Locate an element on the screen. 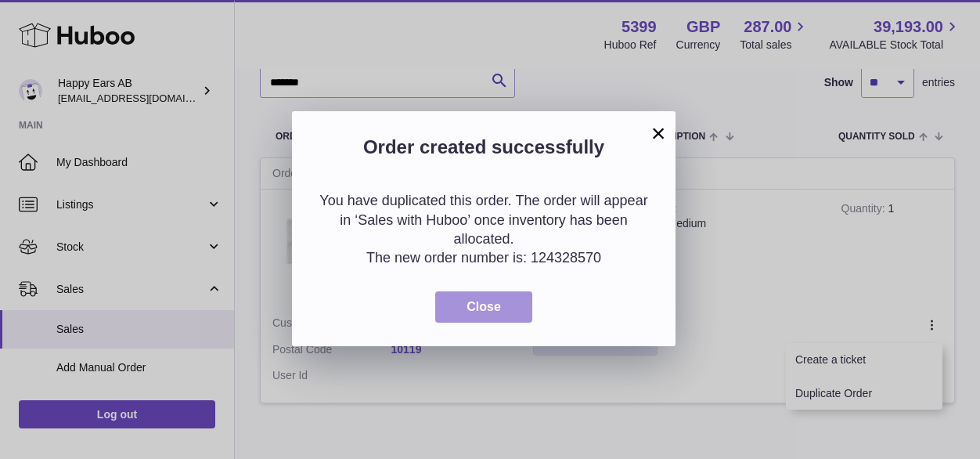  button: Close is located at coordinates (484, 307).